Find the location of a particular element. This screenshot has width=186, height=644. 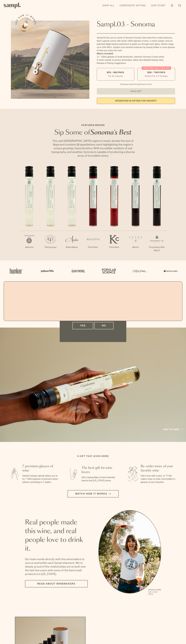

li: 4 / 7 is located at coordinates (93, 212).